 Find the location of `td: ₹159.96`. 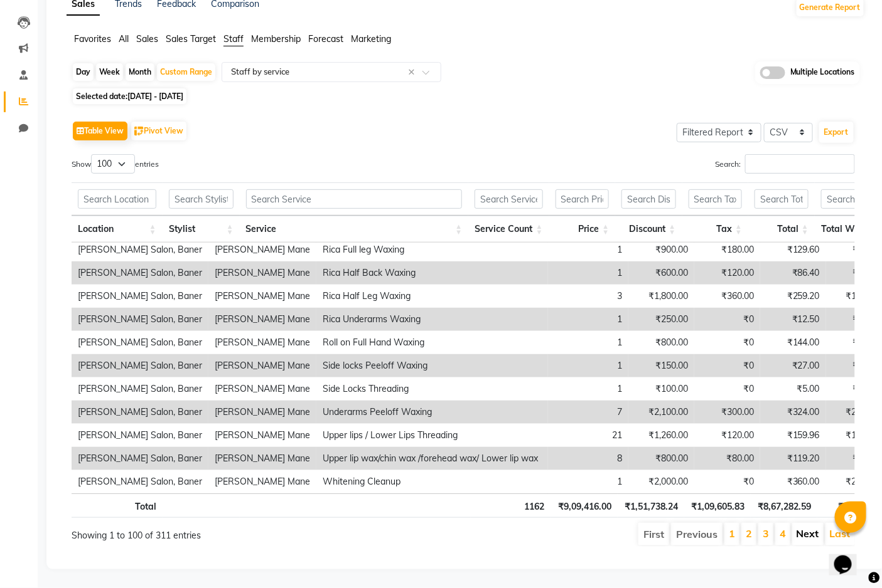

td: ₹159.96 is located at coordinates (792, 436).